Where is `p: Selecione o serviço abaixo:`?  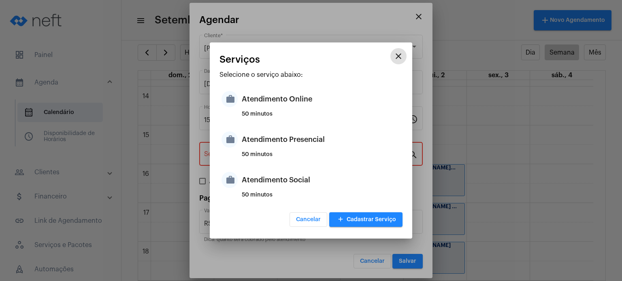
p: Selecione o serviço abaixo: is located at coordinates (311, 75).